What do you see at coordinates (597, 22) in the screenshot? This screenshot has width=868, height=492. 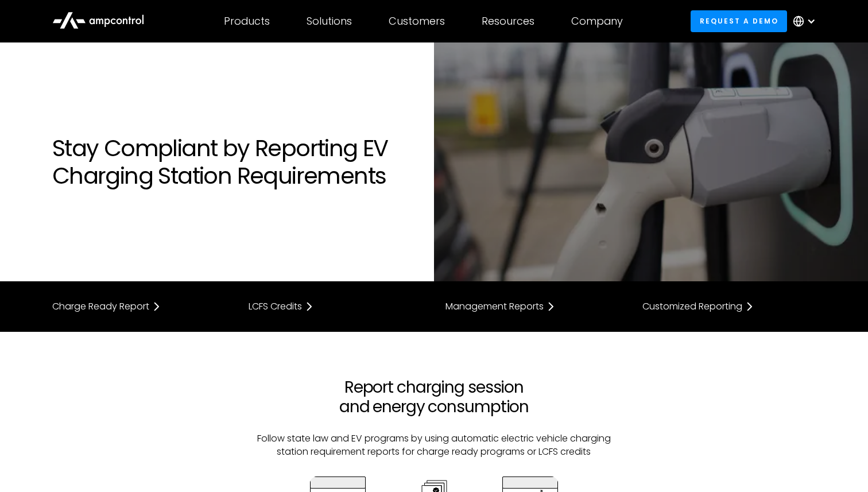 I see `div: Company` at bounding box center [597, 22].